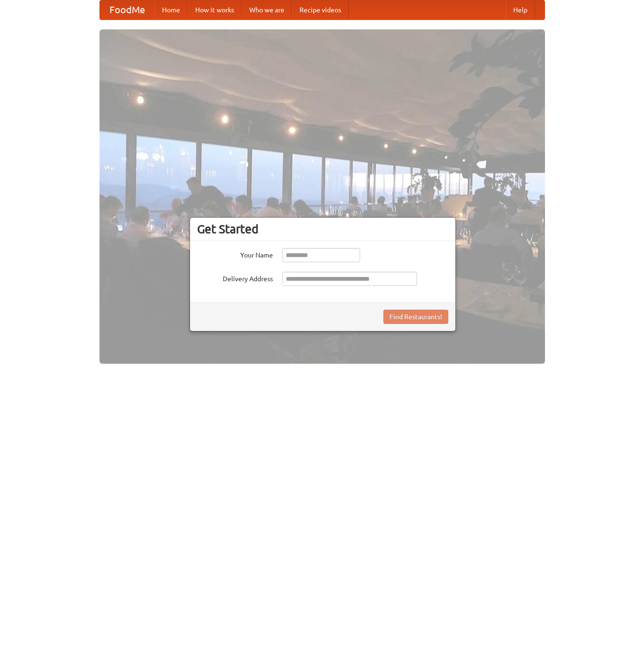 Image resolution: width=644 pixels, height=671 pixels. I want to click on label: Your Name, so click(235, 253).